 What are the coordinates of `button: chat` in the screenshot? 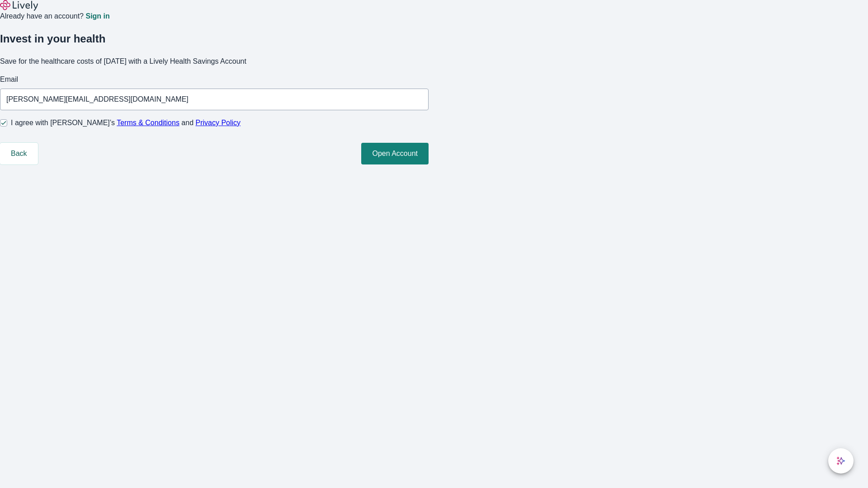 It's located at (841, 461).